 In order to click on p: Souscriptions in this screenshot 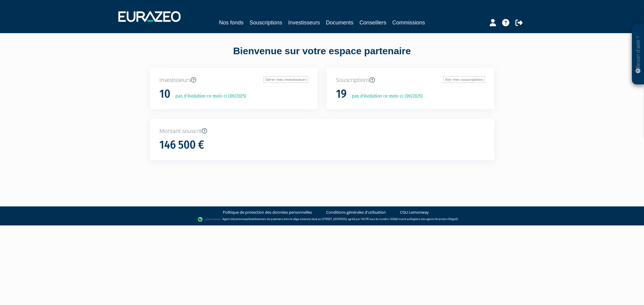, I will do `click(411, 80)`.